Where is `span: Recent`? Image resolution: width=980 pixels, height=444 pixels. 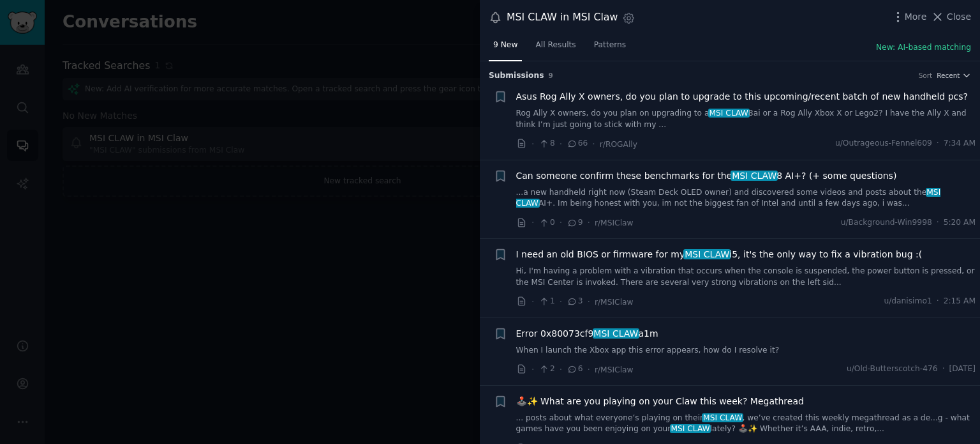
span: Recent is located at coordinates (948, 76).